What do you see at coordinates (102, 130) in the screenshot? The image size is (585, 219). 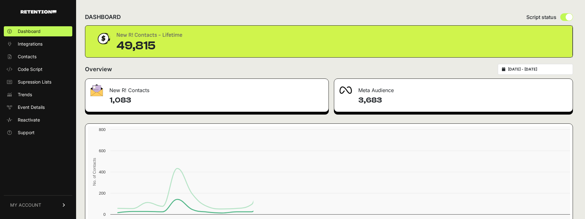 I see `text: 800` at bounding box center [102, 130].